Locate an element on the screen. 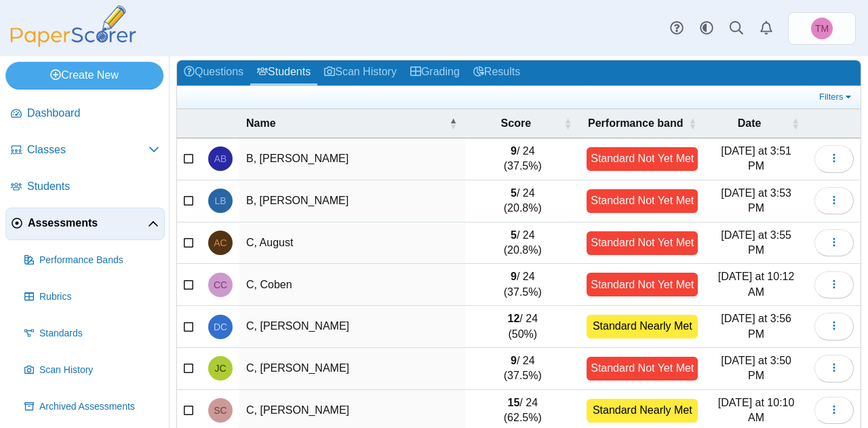 Image resolution: width=868 pixels, height=428 pixels. span: Classes is located at coordinates (87, 150).